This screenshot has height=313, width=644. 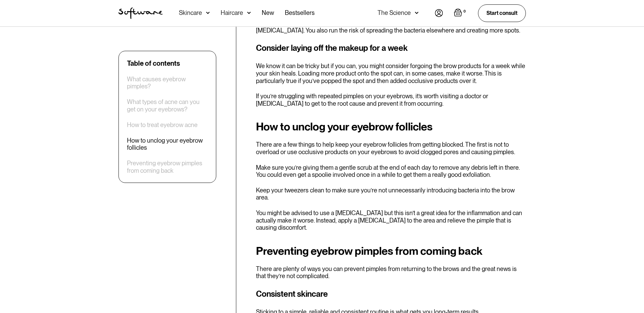 I want to click on a: Preventing eyebrow pimples from coming back, so click(x=167, y=167).